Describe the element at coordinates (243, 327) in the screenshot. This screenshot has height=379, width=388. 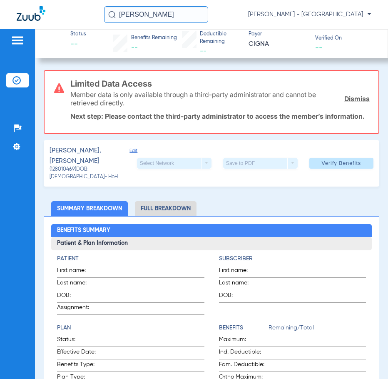
I see `h4: Benefits` at that location.